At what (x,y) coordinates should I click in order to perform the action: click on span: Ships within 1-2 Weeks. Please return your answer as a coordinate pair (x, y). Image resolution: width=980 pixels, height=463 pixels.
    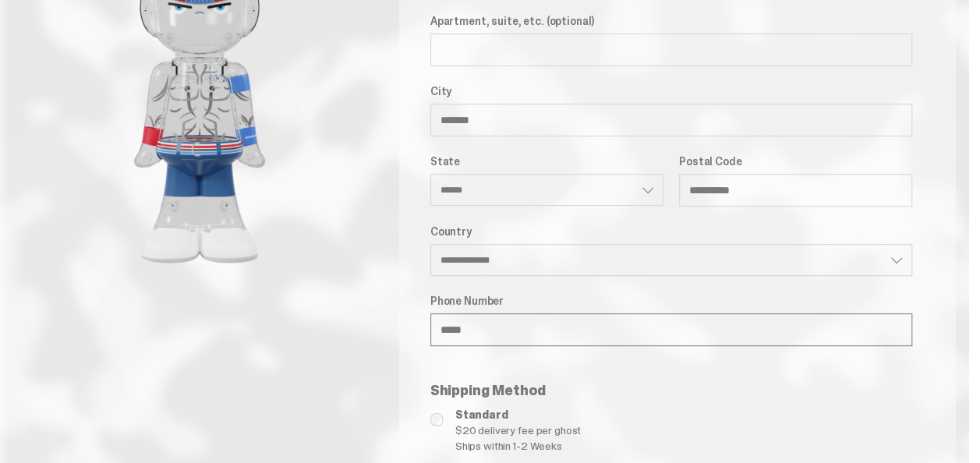
    Looking at the image, I should click on (684, 446).